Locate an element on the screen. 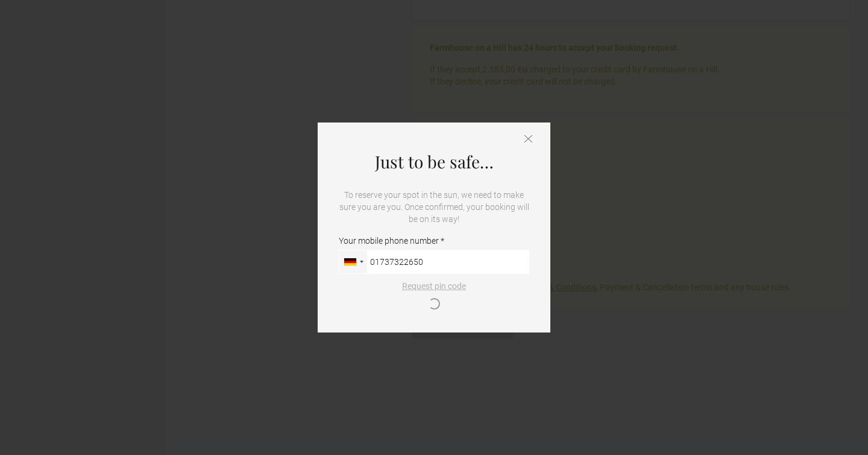  input: Your mobile phone number is located at coordinates (434, 261).